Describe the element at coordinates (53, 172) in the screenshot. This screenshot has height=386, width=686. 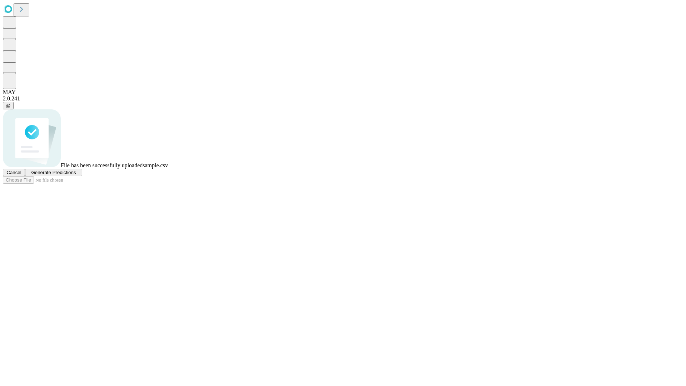
I see `span: Generate Predictions` at that location.